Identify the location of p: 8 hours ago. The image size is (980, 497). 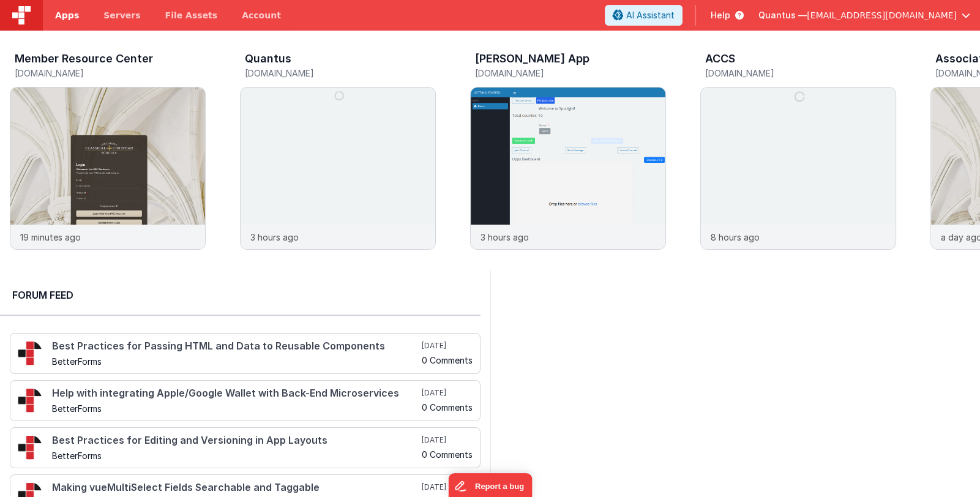
(735, 237).